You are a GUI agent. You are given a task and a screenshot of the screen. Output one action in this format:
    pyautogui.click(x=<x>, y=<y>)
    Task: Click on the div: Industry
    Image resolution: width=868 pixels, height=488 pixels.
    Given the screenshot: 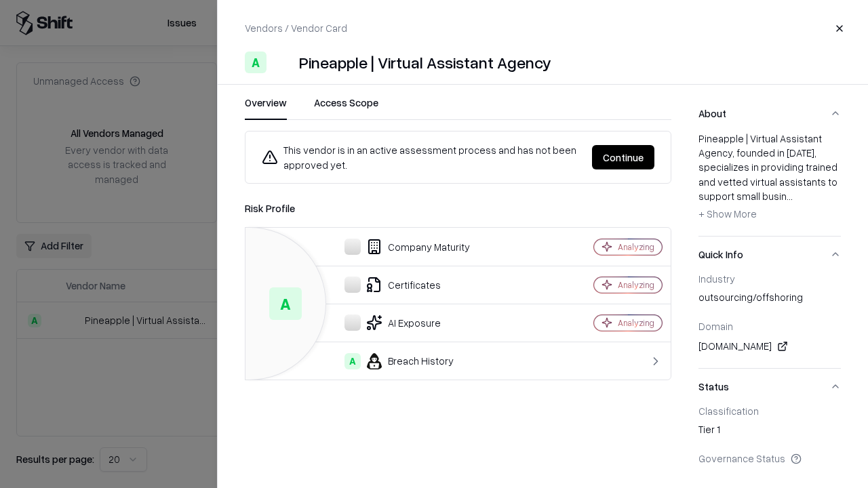 What is the action you would take?
    pyautogui.click(x=769, y=278)
    